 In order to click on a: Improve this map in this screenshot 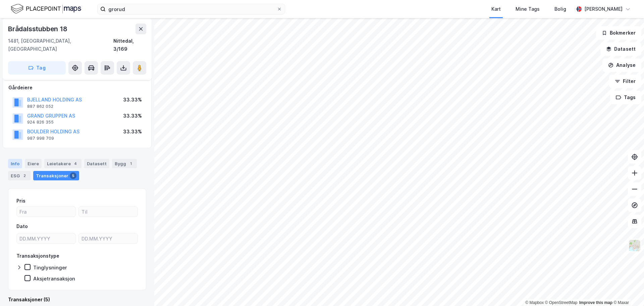, I will do `click(596, 303)`.